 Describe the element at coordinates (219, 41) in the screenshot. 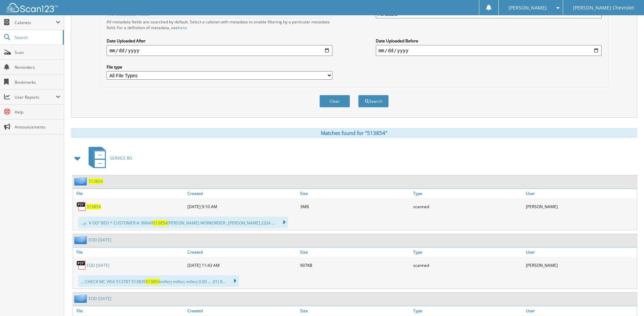

I see `label: Date Uploaded After` at that location.